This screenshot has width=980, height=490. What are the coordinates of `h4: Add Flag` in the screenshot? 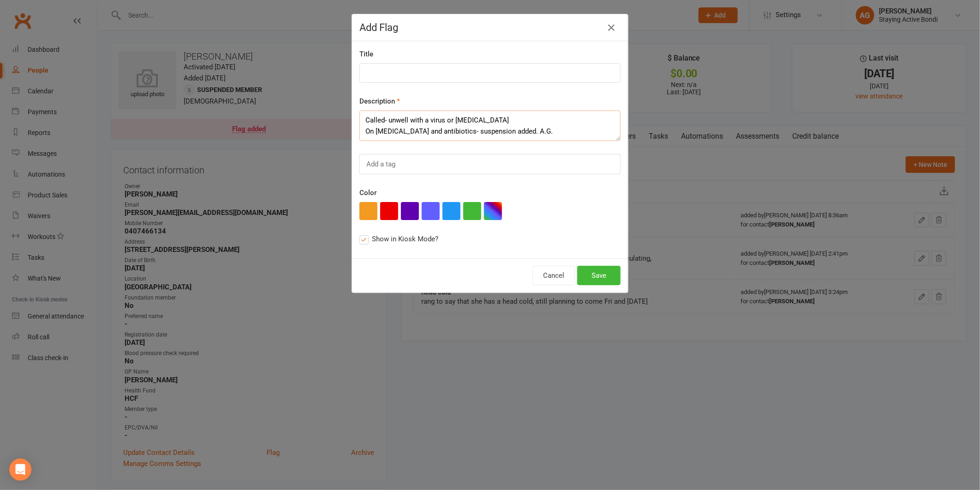 It's located at (490, 27).